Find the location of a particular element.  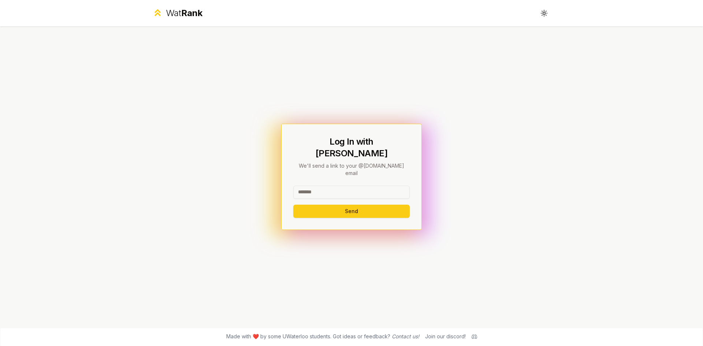

div: Join our discord! is located at coordinates (445, 336).